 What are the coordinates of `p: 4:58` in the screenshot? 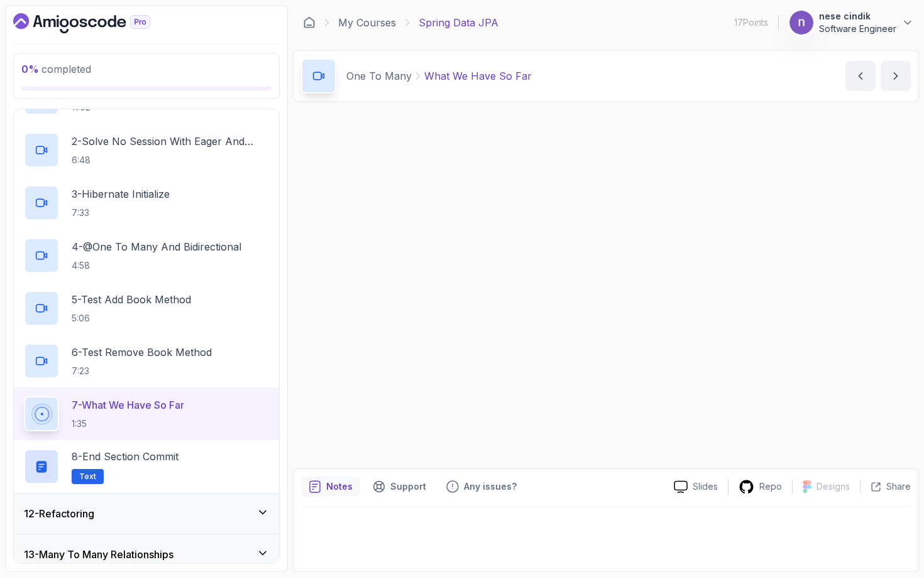 It's located at (157, 266).